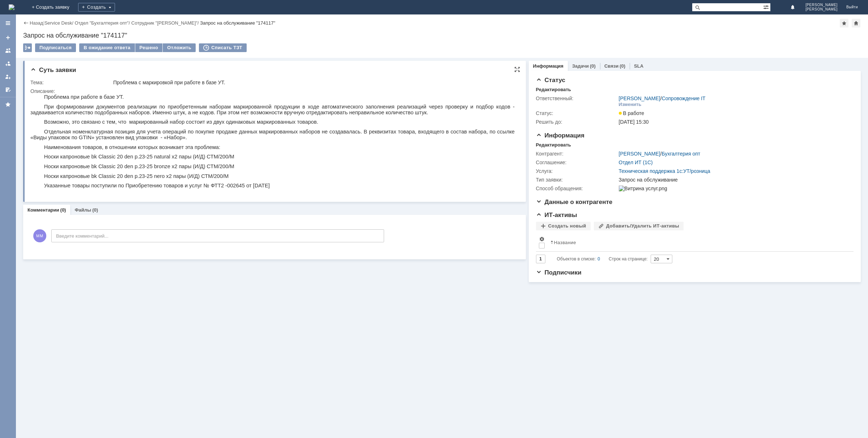 This screenshot has height=438, width=868. I want to click on div: Описание:, so click(272, 91).